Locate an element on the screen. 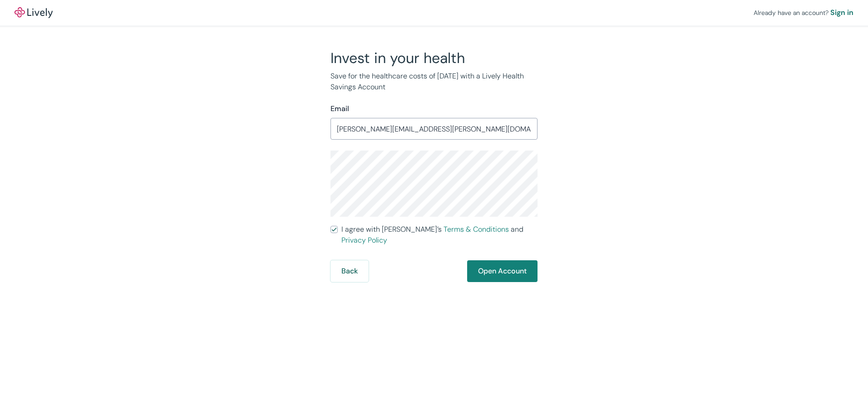  h2: Invest in your health is located at coordinates (434, 58).